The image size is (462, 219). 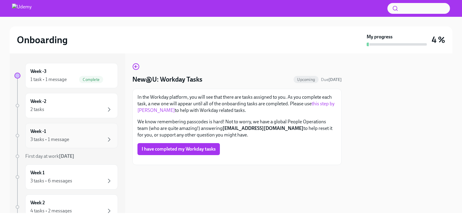 What do you see at coordinates (331, 80) in the screenshot?
I see `span: October 13th, 2025 10:00` at bounding box center [331, 80].